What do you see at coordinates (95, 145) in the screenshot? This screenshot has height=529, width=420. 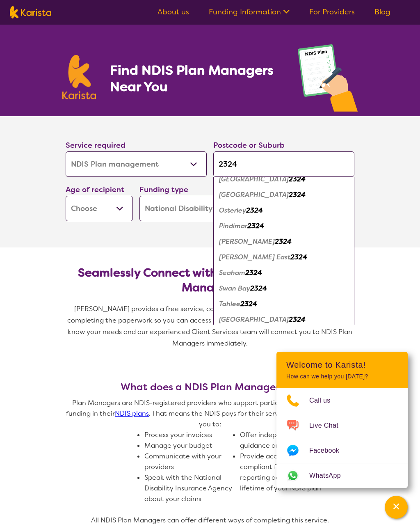 I see `label: Service required` at bounding box center [95, 145].